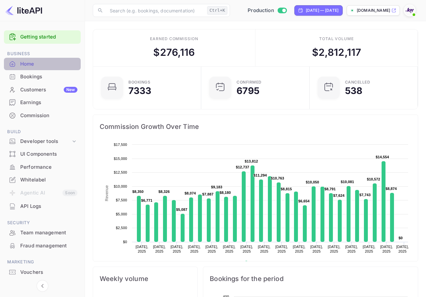 The width and height of the screenshot is (426, 297). Describe the element at coordinates (216, 187) in the screenshot. I see `text: $9,183` at that location.